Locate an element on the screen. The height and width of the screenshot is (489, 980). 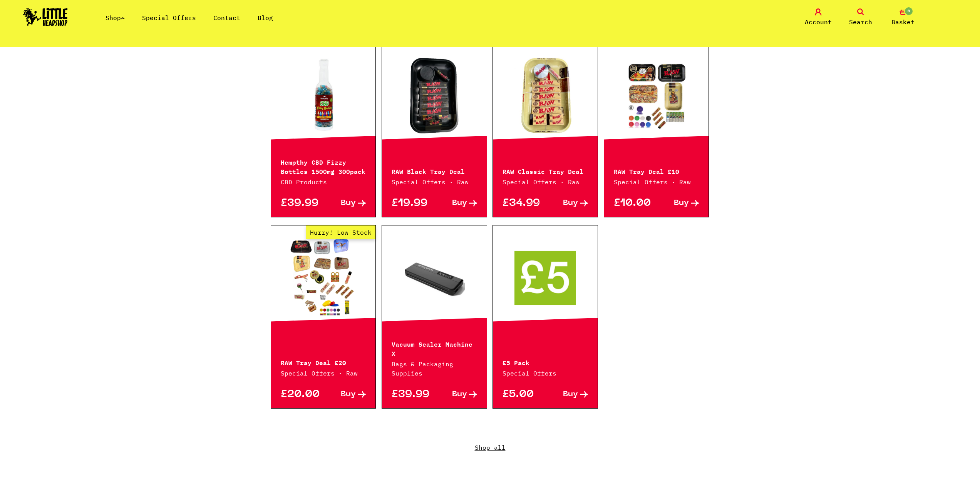
span: Hurry! Low Stock is located at coordinates (341, 232).